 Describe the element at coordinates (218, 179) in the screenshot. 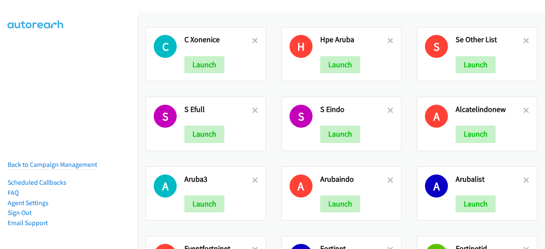

I see `h2: Aruba3` at that location.